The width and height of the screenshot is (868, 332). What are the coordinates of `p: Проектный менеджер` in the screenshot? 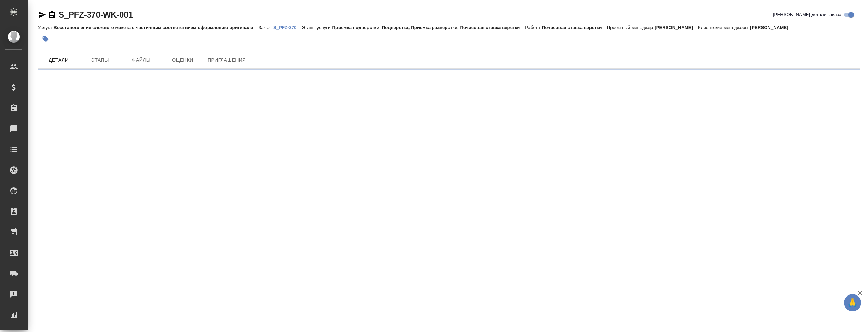 It's located at (631, 27).